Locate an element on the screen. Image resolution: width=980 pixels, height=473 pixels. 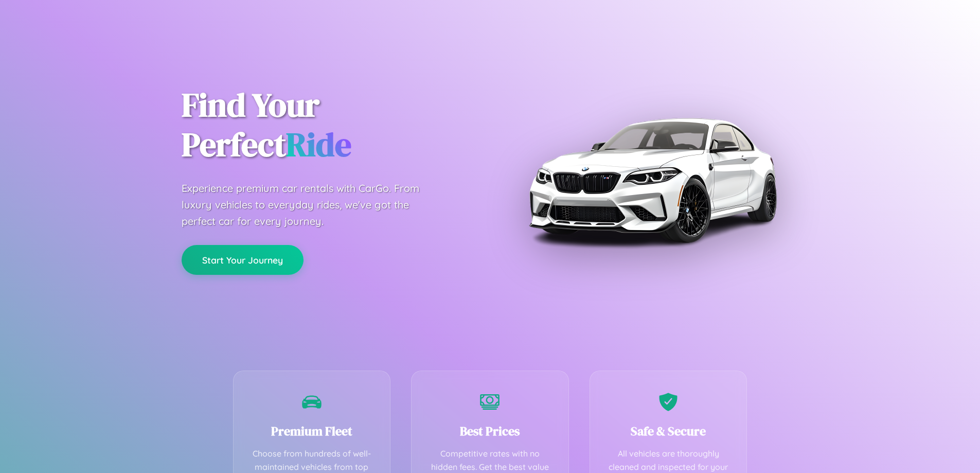
h1: Find Your Perfect is located at coordinates (328, 125).